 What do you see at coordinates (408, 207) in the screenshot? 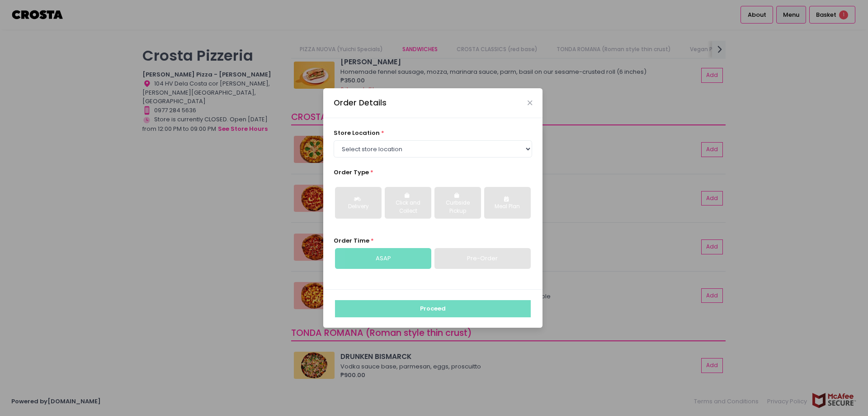
I see `div: Click and Collect` at bounding box center [408, 207].